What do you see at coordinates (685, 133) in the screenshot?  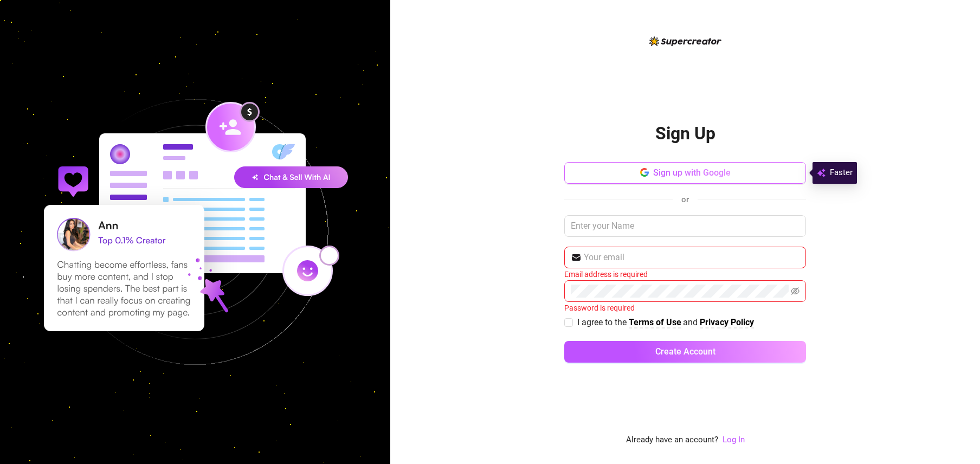 I see `h2: Sign Up` at bounding box center [685, 133].